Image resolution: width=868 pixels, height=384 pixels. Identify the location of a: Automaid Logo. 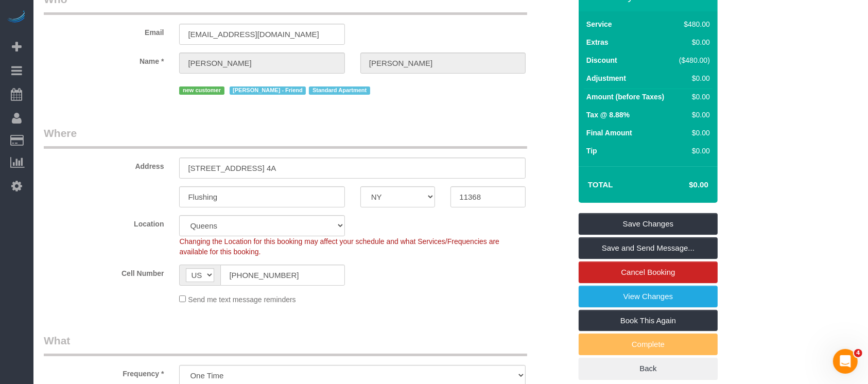
(17, 18).